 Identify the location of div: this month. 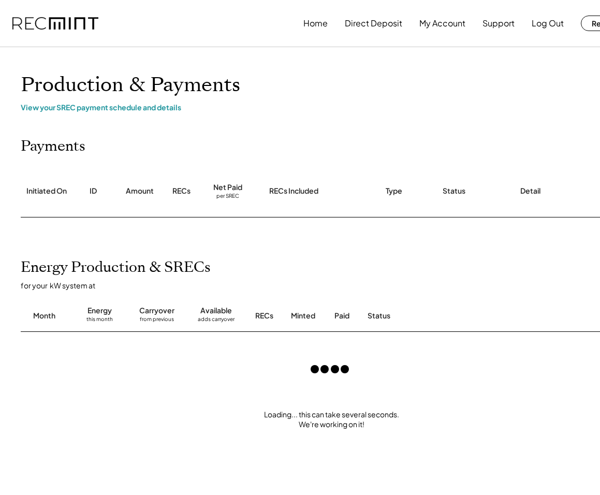
(99, 321).